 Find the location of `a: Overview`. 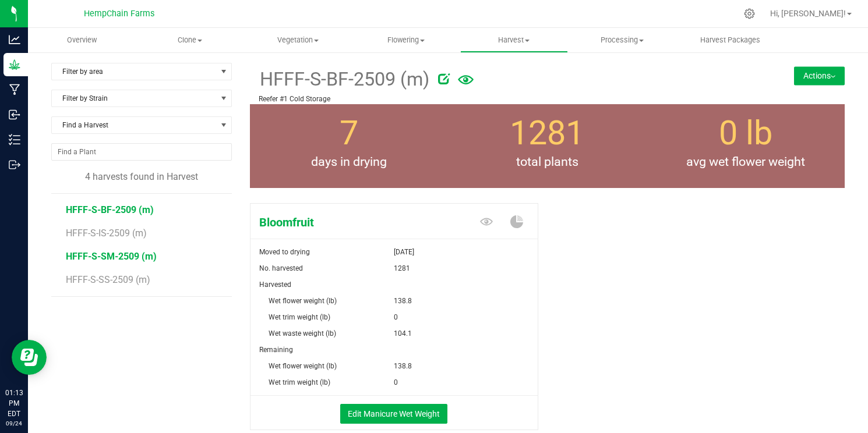

a: Overview is located at coordinates (82, 40).